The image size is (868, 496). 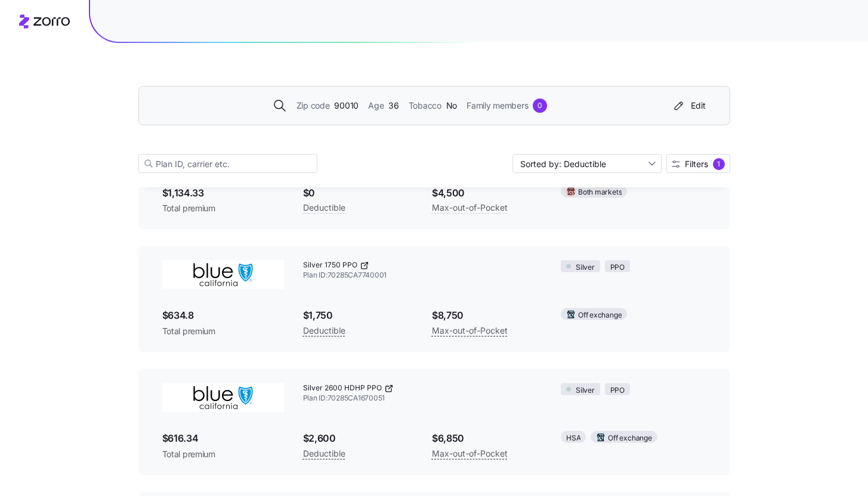 I want to click on span: 90010, so click(x=346, y=106).